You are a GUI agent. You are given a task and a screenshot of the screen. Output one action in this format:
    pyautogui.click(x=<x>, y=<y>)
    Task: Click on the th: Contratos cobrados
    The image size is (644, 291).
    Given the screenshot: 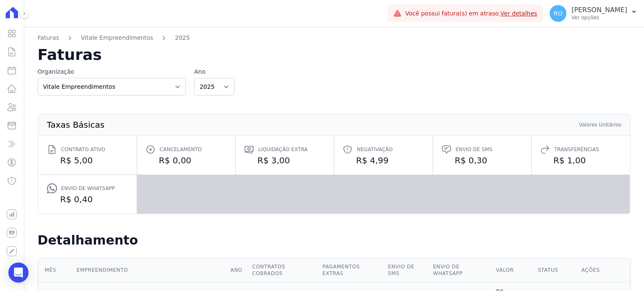 What is the action you would take?
    pyautogui.click(x=284, y=270)
    